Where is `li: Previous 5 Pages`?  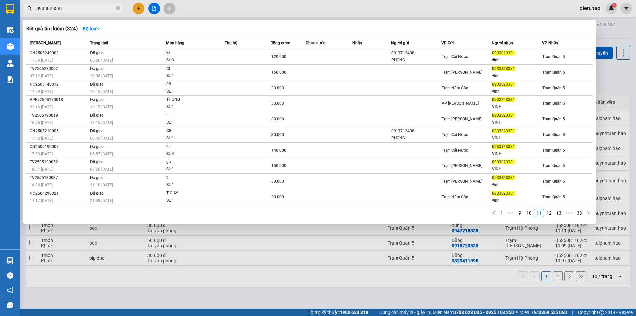 li: Previous 5 Pages is located at coordinates (511, 213).